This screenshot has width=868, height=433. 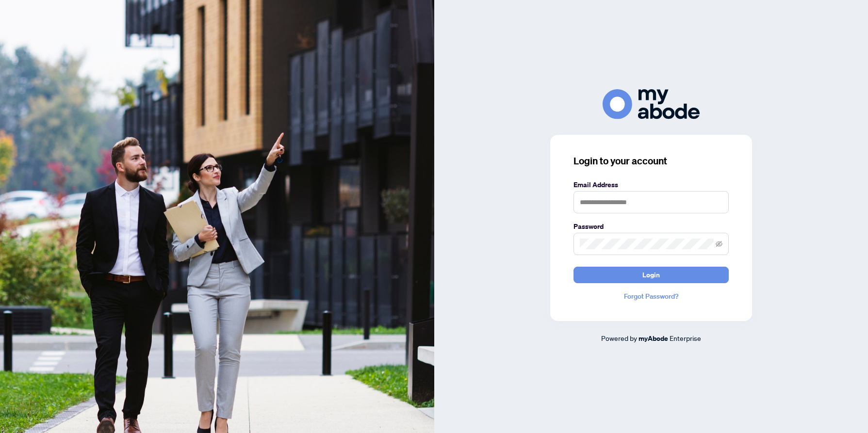 What do you see at coordinates (685, 338) in the screenshot?
I see `span: Enterprise` at bounding box center [685, 338].